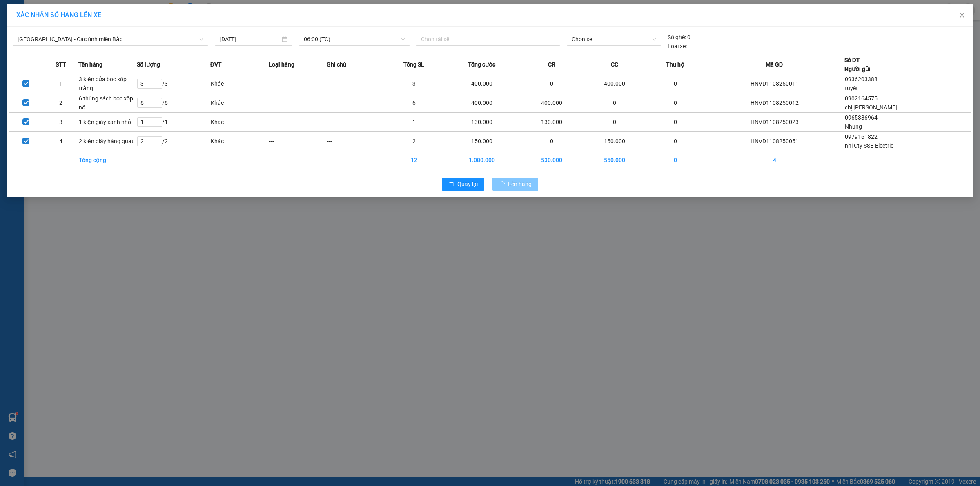  What do you see at coordinates (677, 46) in the screenshot?
I see `span: Loại xe:` at bounding box center [677, 46].